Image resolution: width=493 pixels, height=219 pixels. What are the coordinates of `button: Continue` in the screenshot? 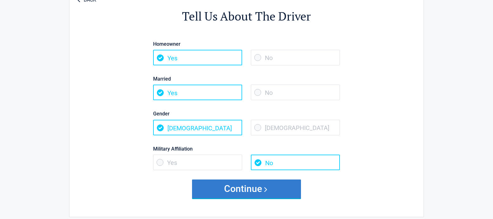 It's located at (247, 189).